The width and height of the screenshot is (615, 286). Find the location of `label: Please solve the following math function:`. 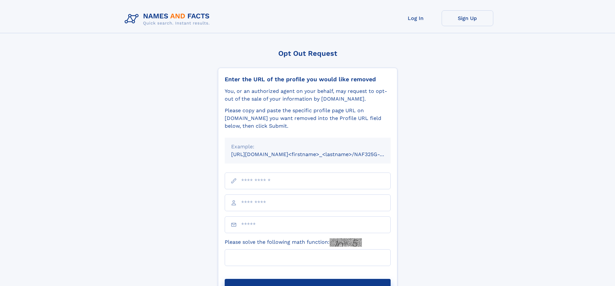

label: Please solve the following math function: is located at coordinates (293, 243).